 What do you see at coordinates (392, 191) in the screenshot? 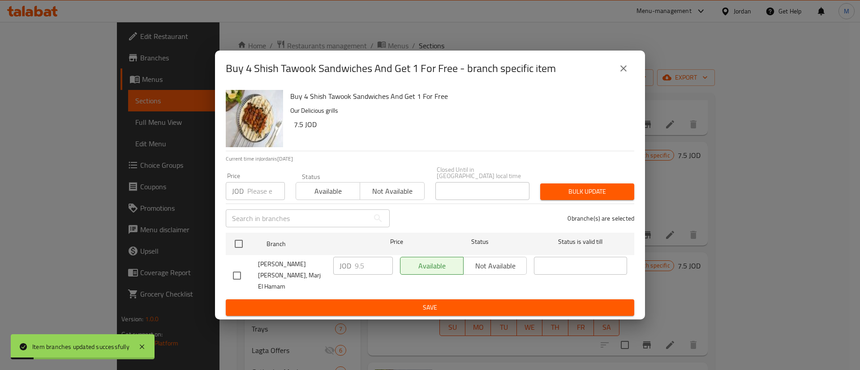
I see `button: Not available` at bounding box center [392, 191].